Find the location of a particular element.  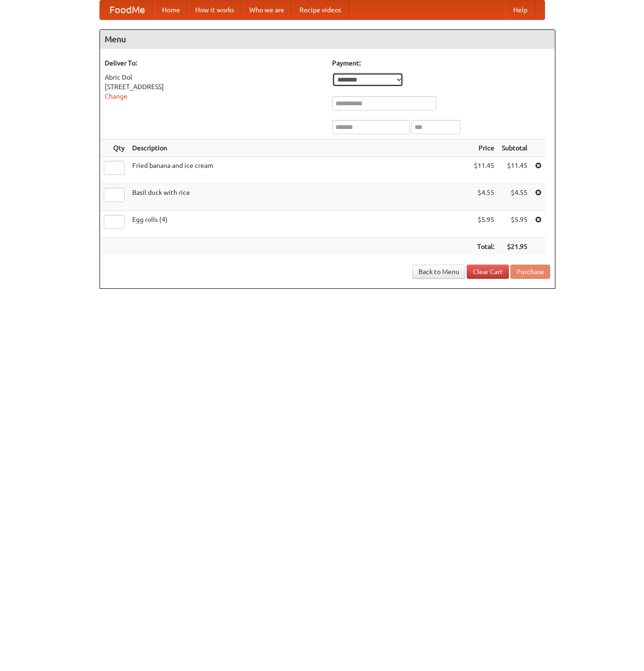

a: FoodMe is located at coordinates (127, 10).